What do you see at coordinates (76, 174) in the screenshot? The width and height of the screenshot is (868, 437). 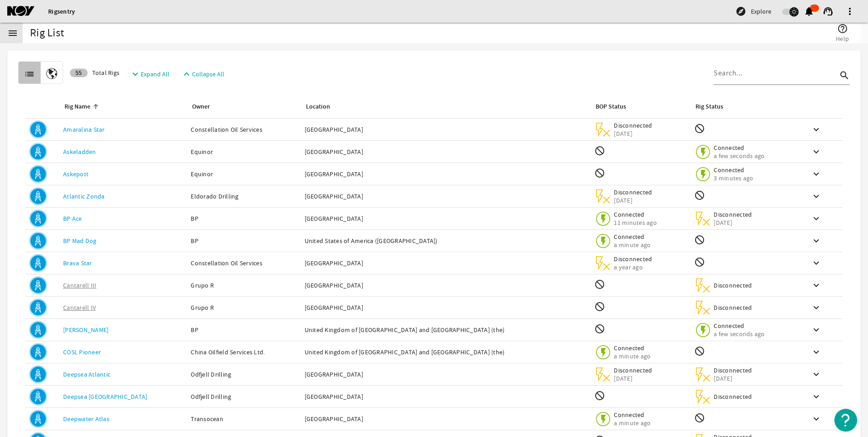 I see `a: Askepott` at bounding box center [76, 174].